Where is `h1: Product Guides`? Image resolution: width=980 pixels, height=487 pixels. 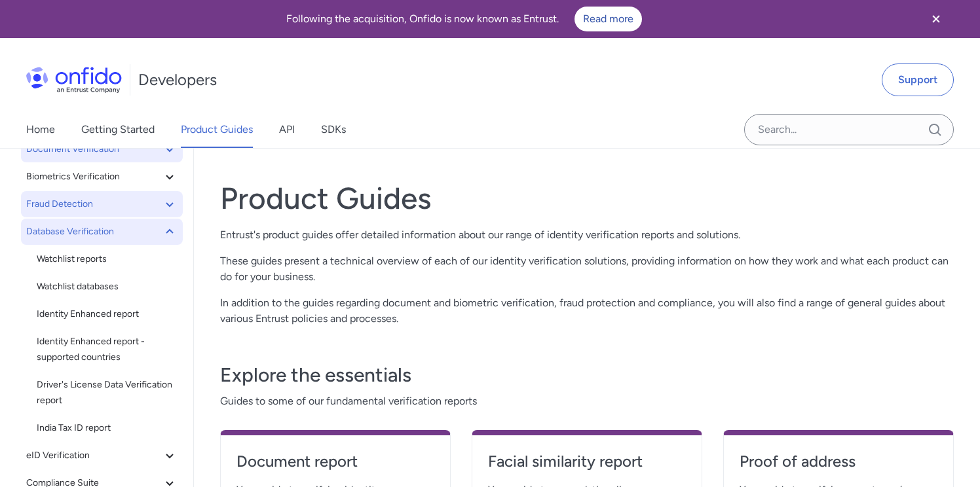
h1: Product Guides is located at coordinates (587, 199).